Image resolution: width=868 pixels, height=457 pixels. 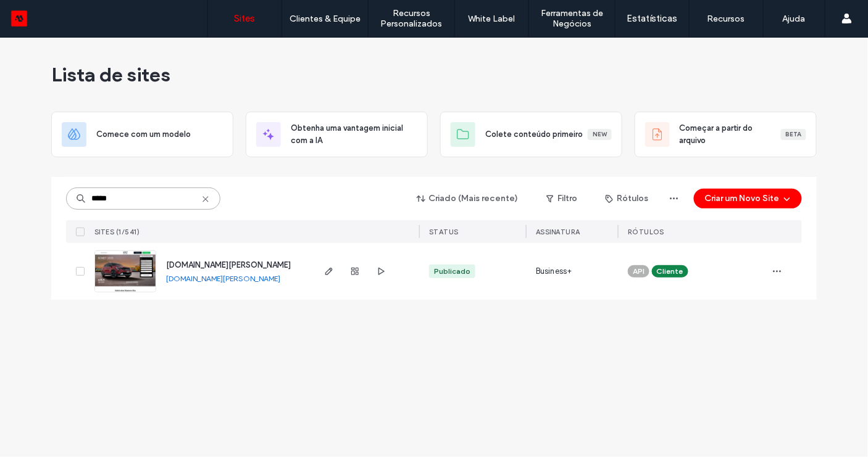 What do you see at coordinates (534, 134) in the screenshot?
I see `span: Colete conteúdo primeiro` at bounding box center [534, 134].